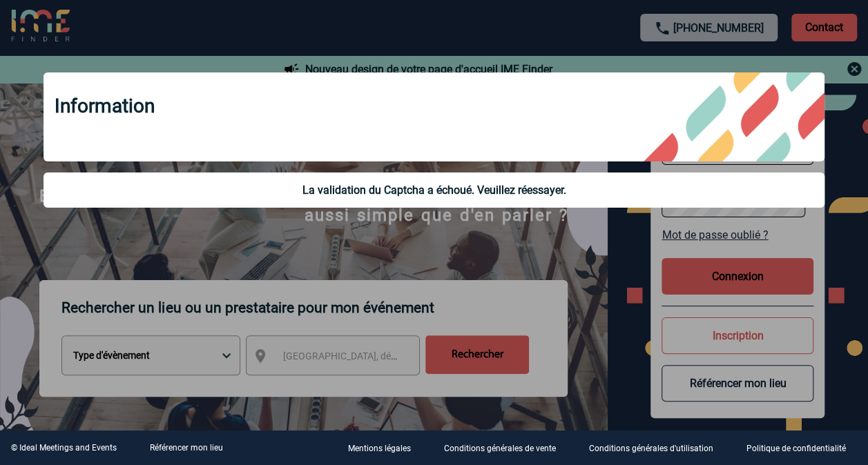  I want to click on p: Mentions légales, so click(380, 449).